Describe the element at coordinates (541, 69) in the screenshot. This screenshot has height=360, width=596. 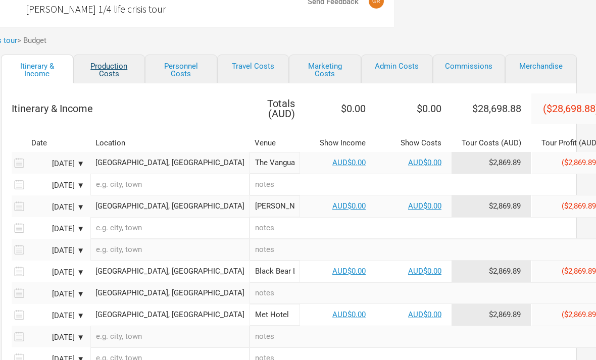
I see `a: Merchandise` at that location.